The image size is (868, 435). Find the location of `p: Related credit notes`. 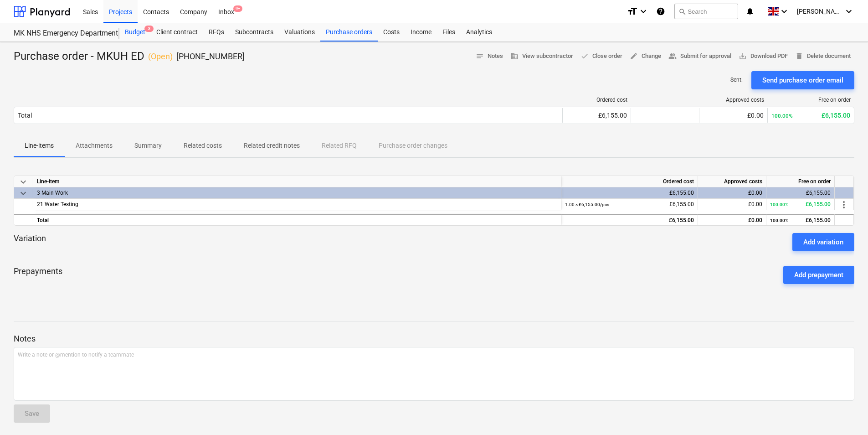

p: Related credit notes is located at coordinates (272, 145).